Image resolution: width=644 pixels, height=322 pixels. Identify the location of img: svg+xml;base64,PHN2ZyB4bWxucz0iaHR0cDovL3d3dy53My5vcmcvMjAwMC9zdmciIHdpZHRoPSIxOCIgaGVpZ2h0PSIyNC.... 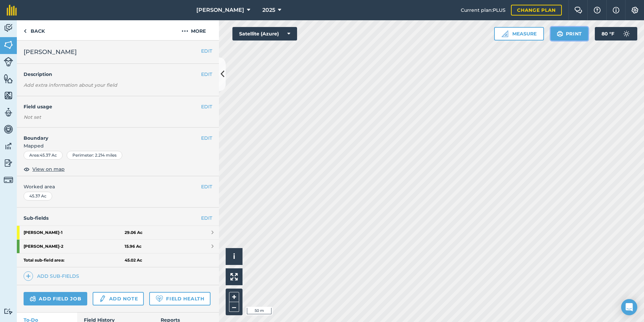
(27, 169).